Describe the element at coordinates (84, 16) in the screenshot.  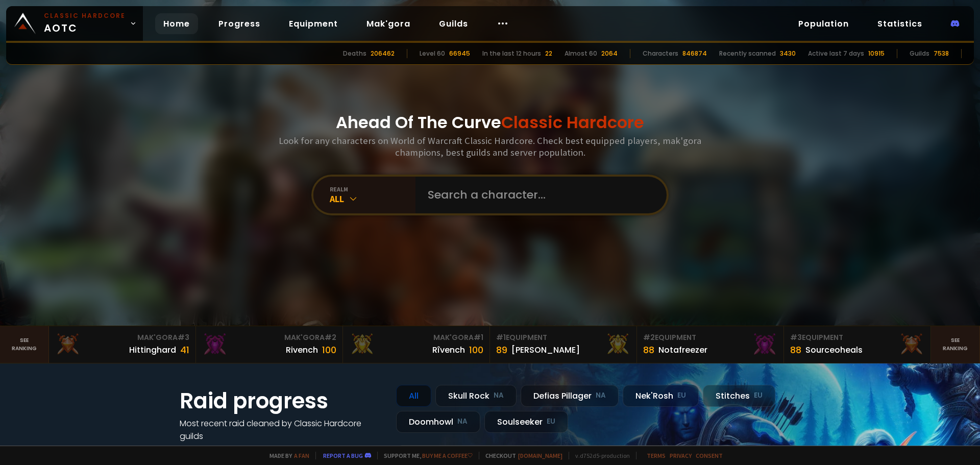
I see `small: Classic Hardcore` at that location.